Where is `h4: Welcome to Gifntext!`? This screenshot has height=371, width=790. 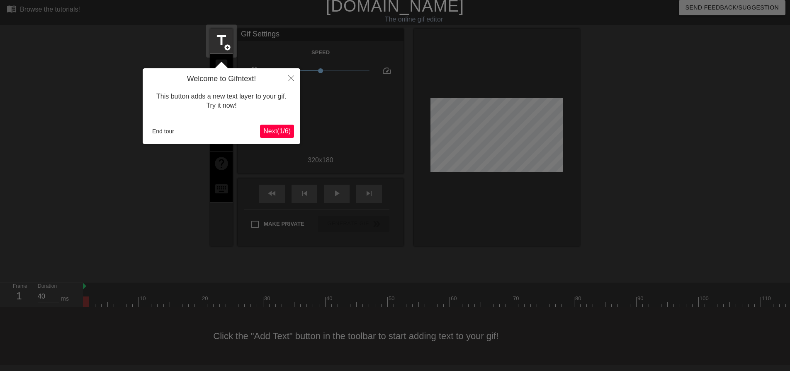 h4: Welcome to Gifntext! is located at coordinates (221, 79).